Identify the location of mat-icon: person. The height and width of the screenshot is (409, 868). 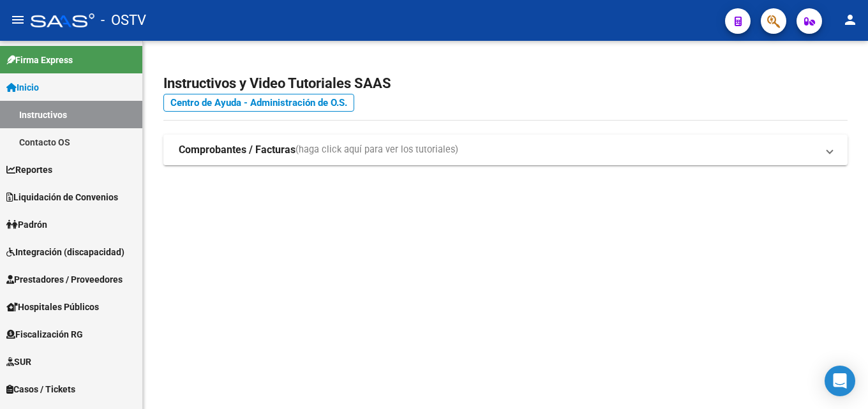
(850, 20).